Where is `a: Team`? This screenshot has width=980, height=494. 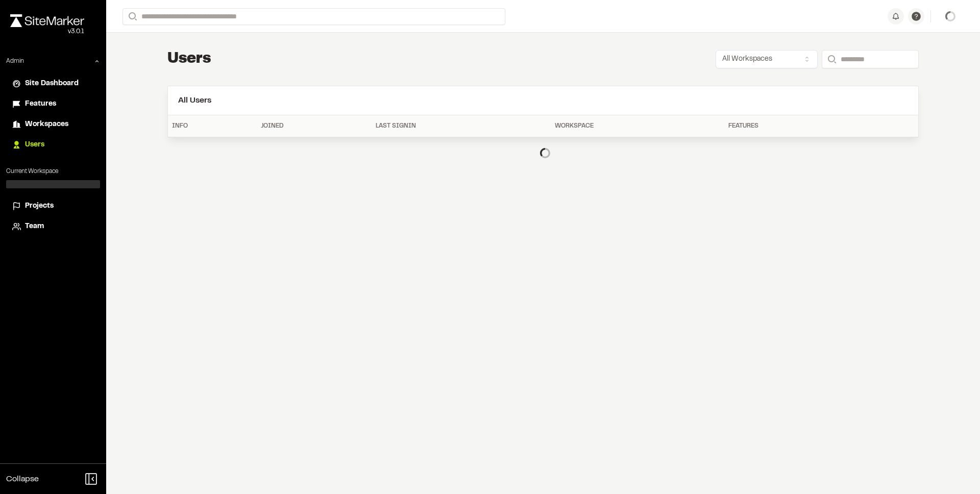
a: Team is located at coordinates (53, 227).